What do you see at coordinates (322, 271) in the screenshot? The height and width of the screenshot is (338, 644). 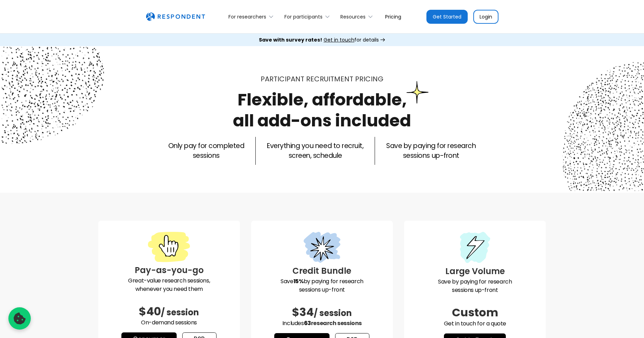 I see `h3: Credit Bundle` at bounding box center [322, 271].